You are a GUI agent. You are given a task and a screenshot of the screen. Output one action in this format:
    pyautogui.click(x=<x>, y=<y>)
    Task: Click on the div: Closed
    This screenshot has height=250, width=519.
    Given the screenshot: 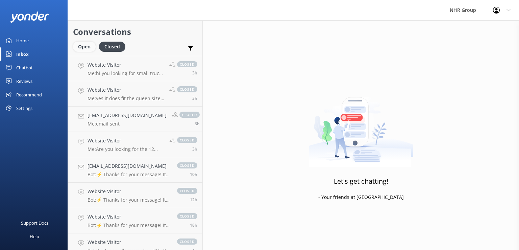 What is the action you would take?
    pyautogui.click(x=112, y=47)
    